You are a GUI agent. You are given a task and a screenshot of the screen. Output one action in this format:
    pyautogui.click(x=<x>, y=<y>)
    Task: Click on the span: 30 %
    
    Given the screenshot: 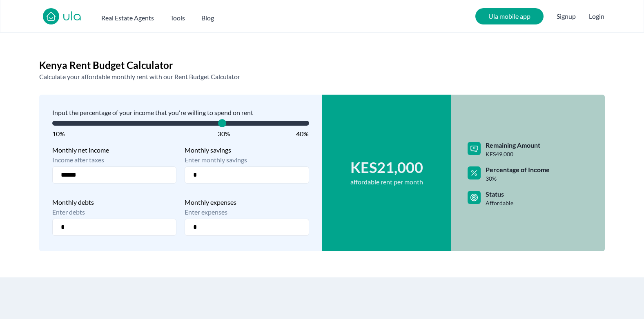 What is the action you would take?
    pyautogui.click(x=518, y=179)
    